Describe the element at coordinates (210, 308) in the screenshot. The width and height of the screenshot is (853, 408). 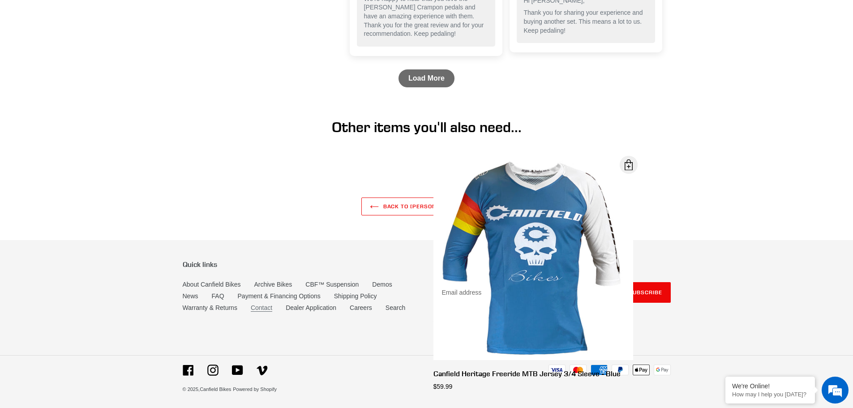
I see `a: Warranty & Returns` at that location.